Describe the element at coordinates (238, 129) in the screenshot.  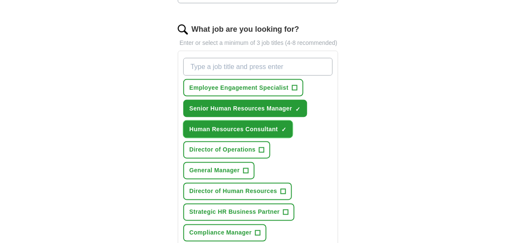
I see `button: Human Resources Consultant✓` at that location.